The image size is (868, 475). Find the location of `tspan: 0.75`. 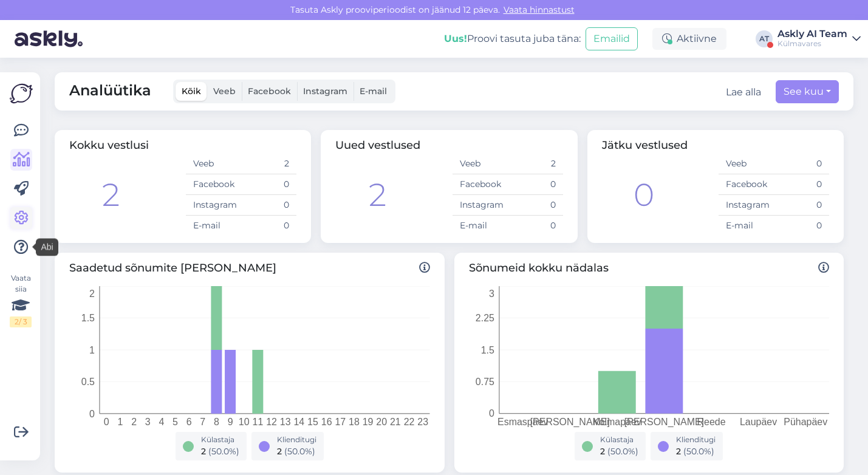

tspan: 0.75 is located at coordinates (484, 381).